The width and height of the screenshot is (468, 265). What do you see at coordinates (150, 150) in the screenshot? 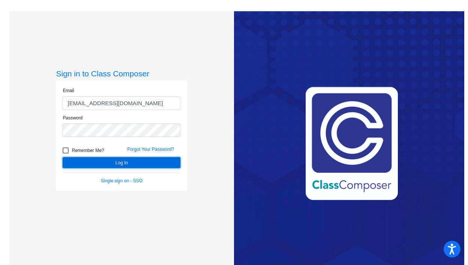
I see `a: Forgot Your Password?` at bounding box center [150, 150].